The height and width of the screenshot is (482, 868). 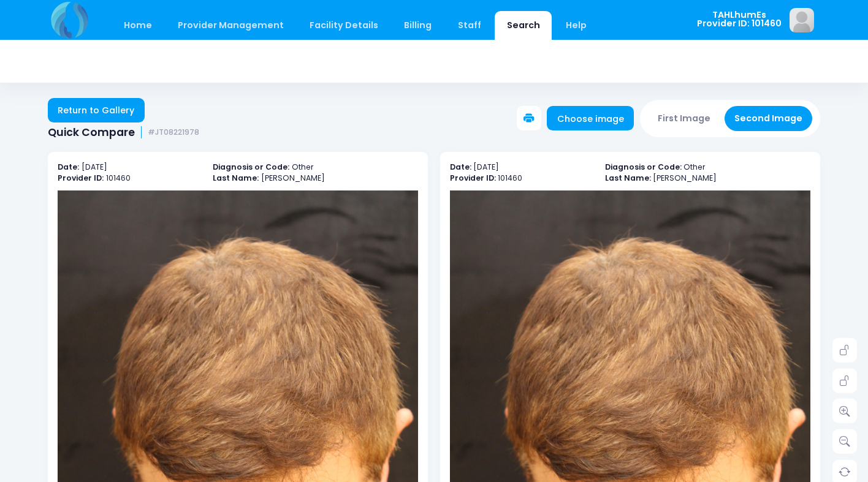 What do you see at coordinates (231, 25) in the screenshot?
I see `a: Provider Management` at bounding box center [231, 25].